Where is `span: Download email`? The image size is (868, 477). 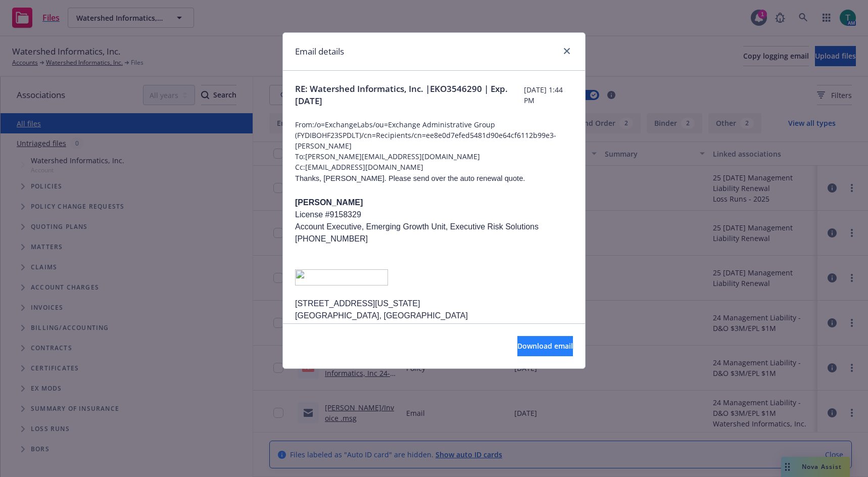 span: Download email is located at coordinates (545, 346).